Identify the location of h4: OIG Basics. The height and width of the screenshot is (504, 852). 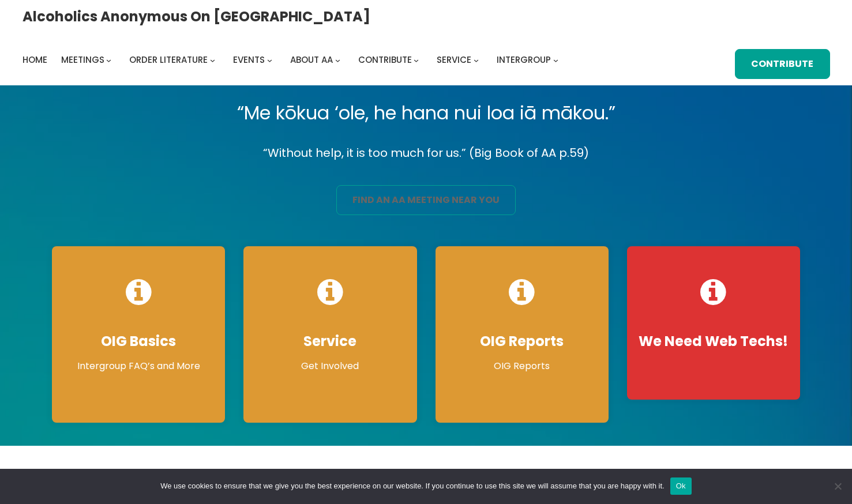
(139, 341).